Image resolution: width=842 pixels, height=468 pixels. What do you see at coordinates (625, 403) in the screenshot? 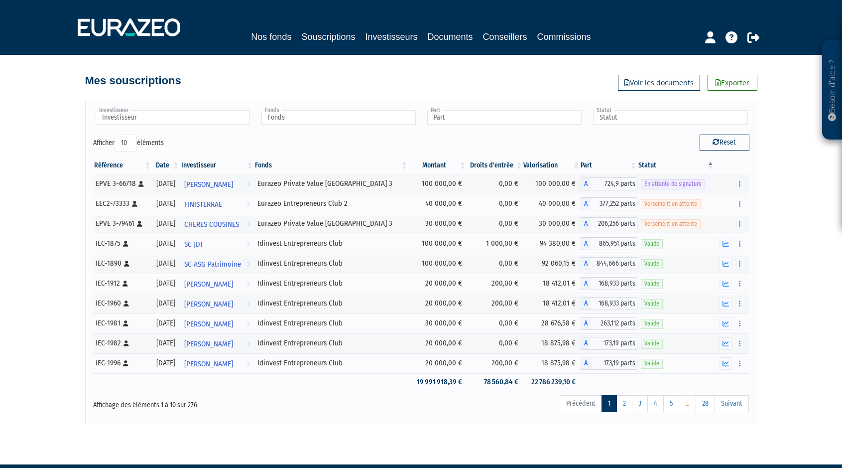
I see `a: 2` at bounding box center [625, 403].